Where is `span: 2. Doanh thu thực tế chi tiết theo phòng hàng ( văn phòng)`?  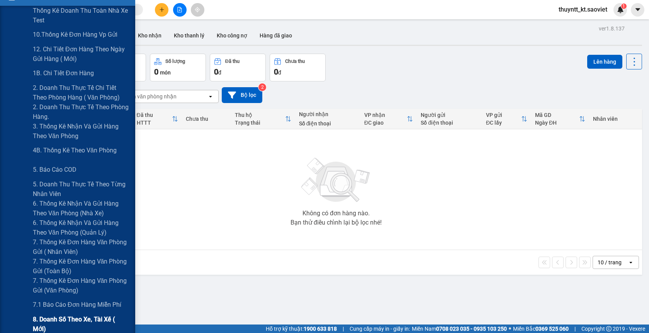 span: 2. Doanh thu thực tế chi tiết theo phòng hàng ( văn phòng) is located at coordinates (81, 93).